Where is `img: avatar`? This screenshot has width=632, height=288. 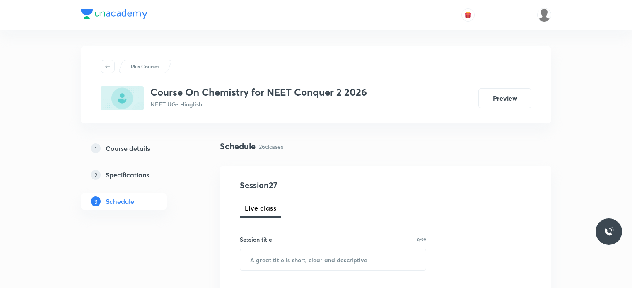
img: avatar is located at coordinates (468, 15).